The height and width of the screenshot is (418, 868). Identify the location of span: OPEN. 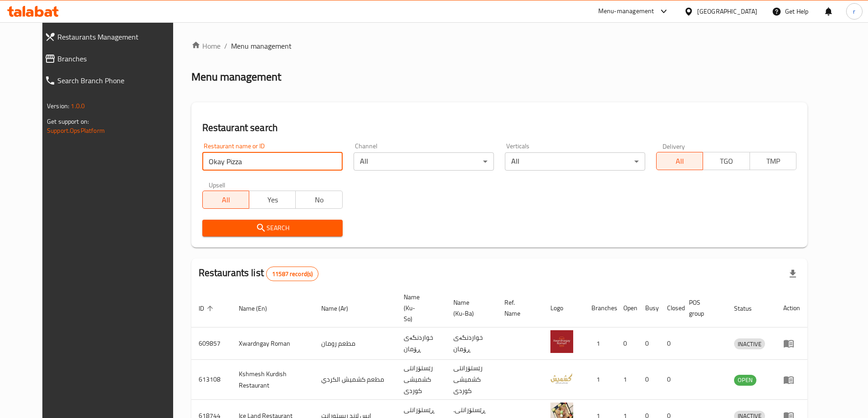
(745, 380).